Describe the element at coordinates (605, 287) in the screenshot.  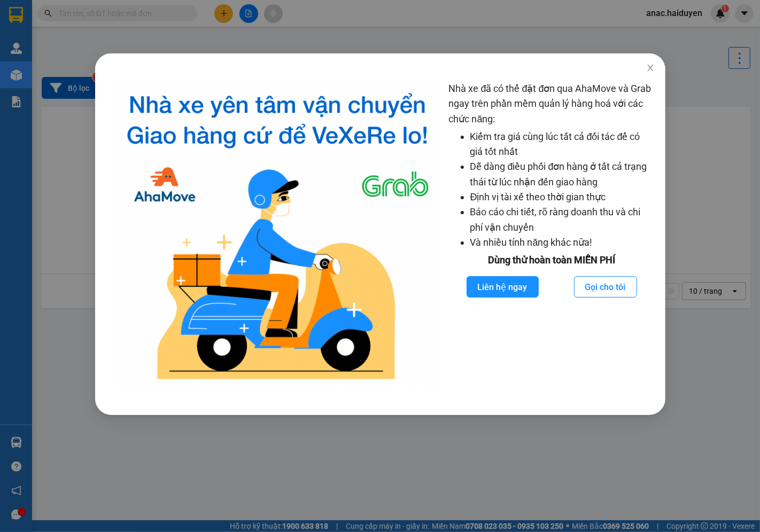
I see `span: Gọi cho tôi` at that location.